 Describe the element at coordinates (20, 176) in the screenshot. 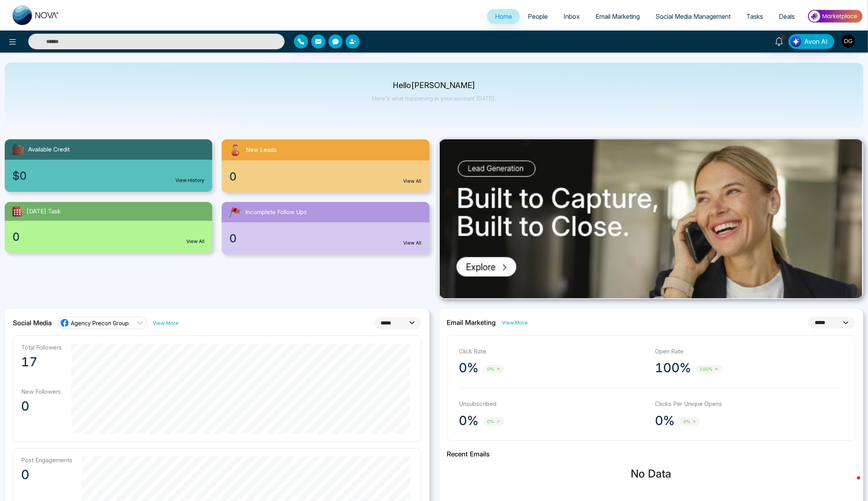

I see `span: $0` at that location.